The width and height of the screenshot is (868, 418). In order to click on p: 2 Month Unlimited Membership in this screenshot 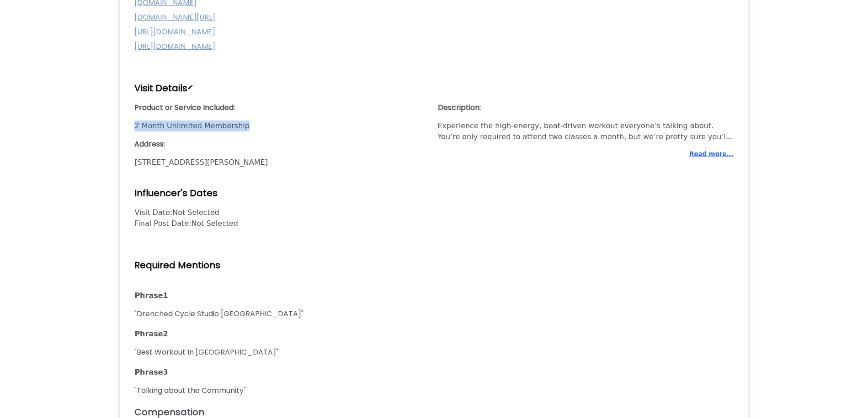, I will do `click(282, 126)`.